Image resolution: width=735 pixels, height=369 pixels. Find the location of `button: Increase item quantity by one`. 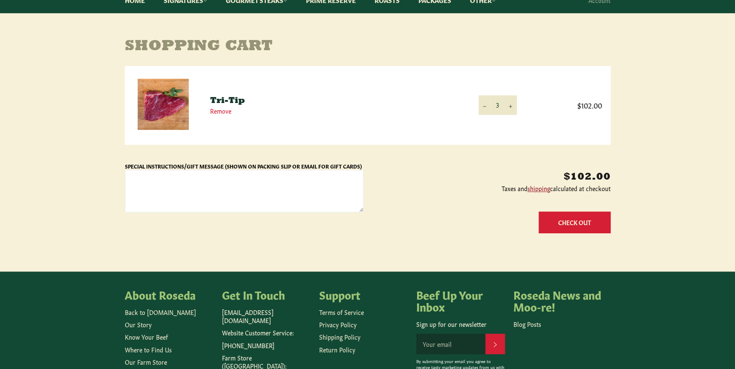

button: Increase item quantity by one is located at coordinates (510, 105).